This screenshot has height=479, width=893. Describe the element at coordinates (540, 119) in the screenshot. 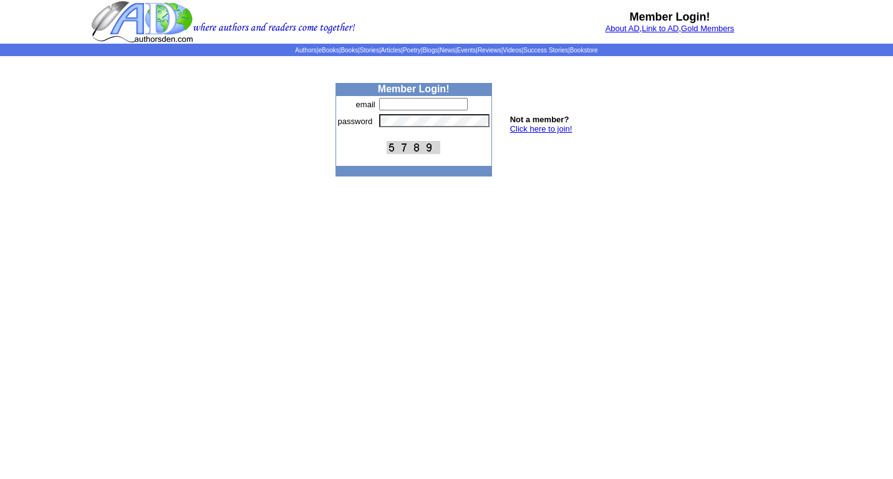

I see `b: Not a member?` at that location.